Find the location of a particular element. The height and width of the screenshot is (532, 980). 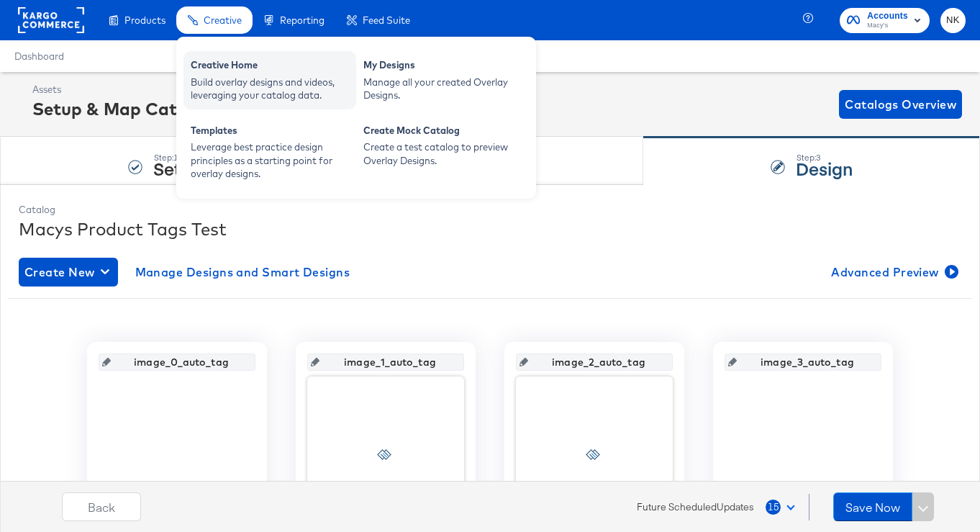

button: Advanced Preview is located at coordinates (894, 272).